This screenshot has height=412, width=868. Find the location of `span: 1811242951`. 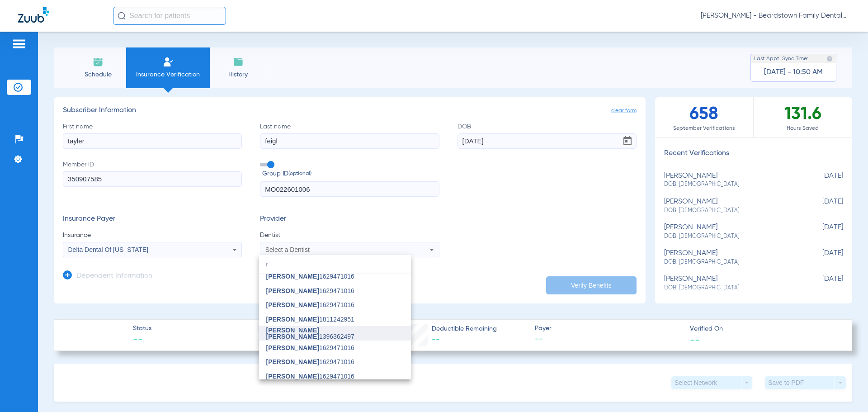

span: 1811242951 is located at coordinates (310, 320).